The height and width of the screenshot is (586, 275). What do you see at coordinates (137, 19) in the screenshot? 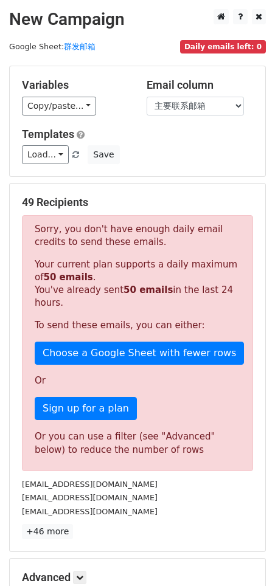
I see `h2: New Campaign` at bounding box center [137, 19].